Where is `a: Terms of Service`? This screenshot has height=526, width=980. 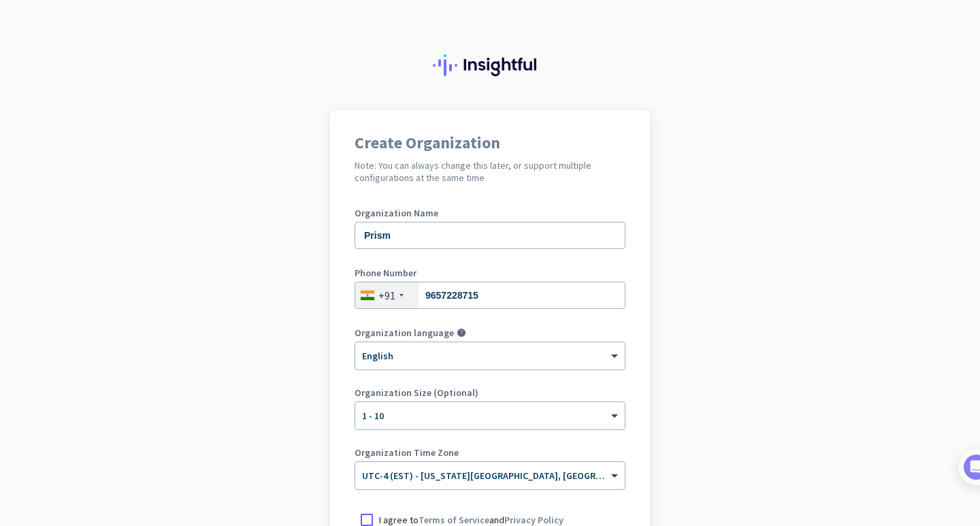
a: Terms of Service is located at coordinates (454, 521).